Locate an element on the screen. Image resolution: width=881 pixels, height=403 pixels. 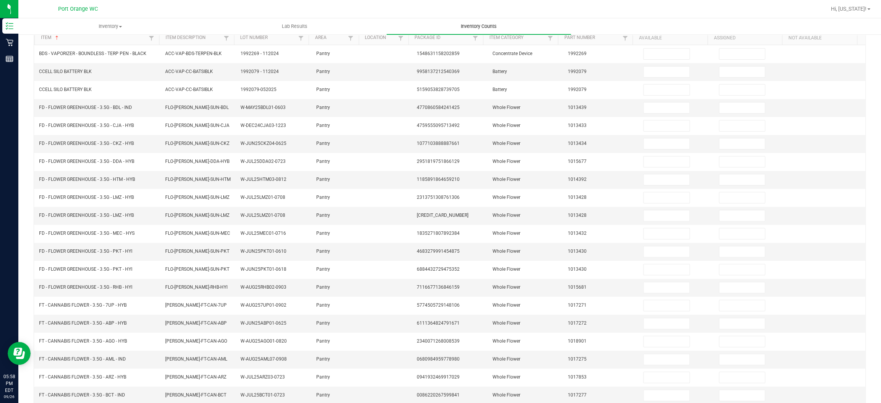
a: Inventory Counts is located at coordinates (479, 26).